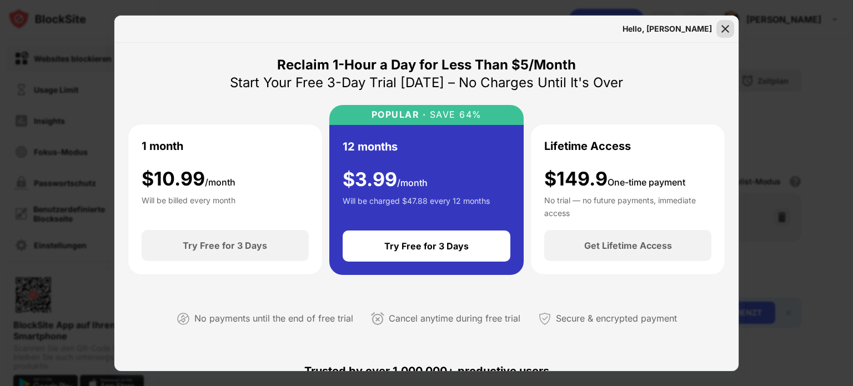  Describe the element at coordinates (274, 318) in the screenshot. I see `div: No payments until the end of free trial` at that location.